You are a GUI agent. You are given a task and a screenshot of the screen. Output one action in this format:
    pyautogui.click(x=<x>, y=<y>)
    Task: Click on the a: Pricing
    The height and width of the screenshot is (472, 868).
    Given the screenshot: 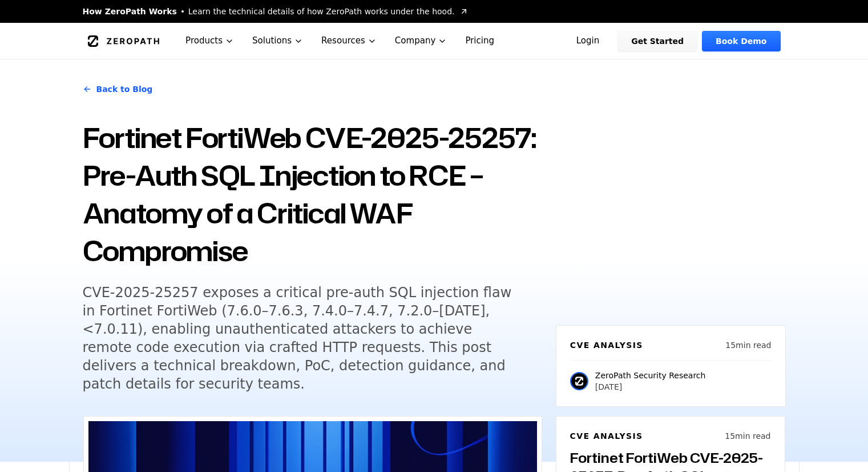 What is the action you would take?
    pyautogui.click(x=479, y=40)
    